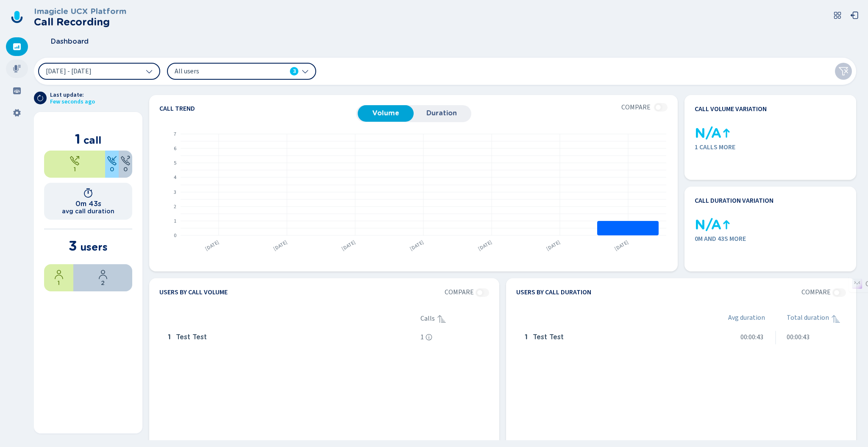 The width and height of the screenshot is (868, 447). Describe the element at coordinates (386, 113) in the screenshot. I see `button: Volume` at that location.